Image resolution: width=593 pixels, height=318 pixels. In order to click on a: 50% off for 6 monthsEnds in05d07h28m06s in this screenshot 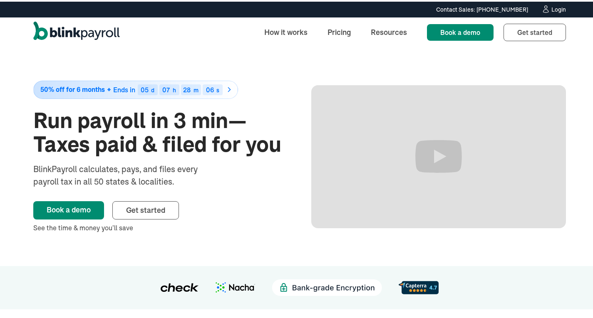, I will do `click(161, 88)`.